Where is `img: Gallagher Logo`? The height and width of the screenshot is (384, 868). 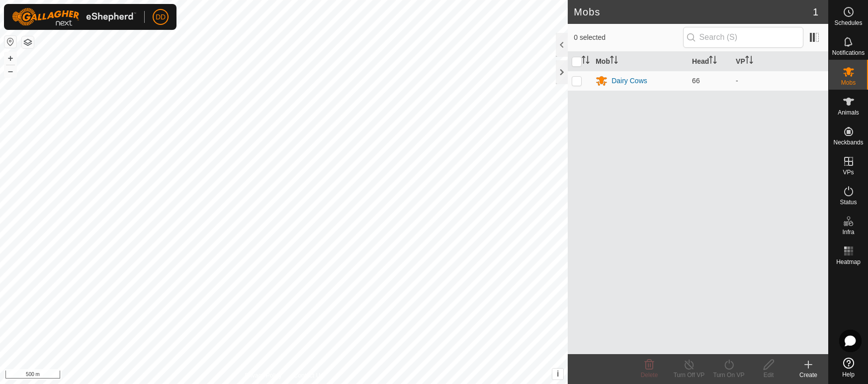
img: Gallagher Logo is located at coordinates (74, 17).